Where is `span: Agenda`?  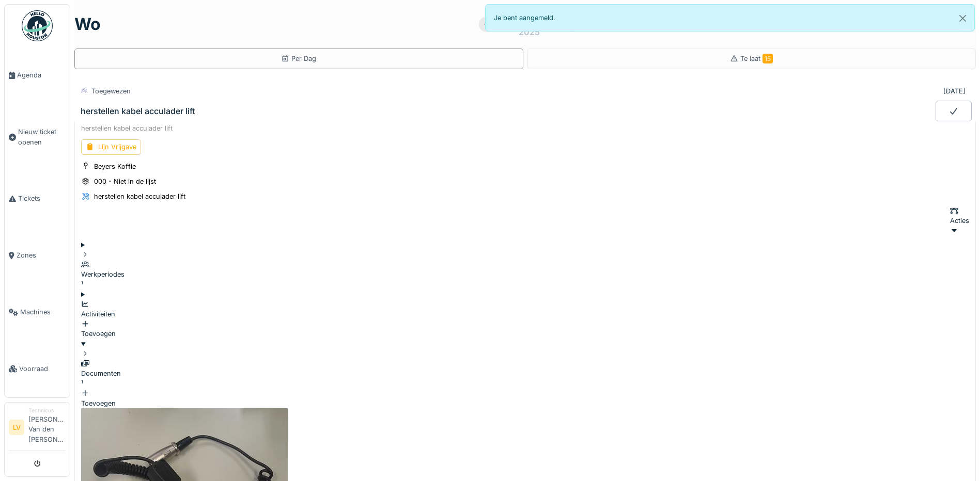 span: Agenda is located at coordinates (42, 75).